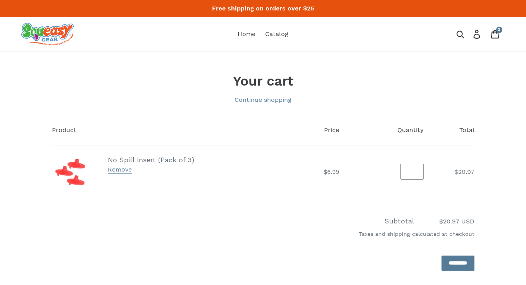  I want to click on th: Total, so click(453, 131).